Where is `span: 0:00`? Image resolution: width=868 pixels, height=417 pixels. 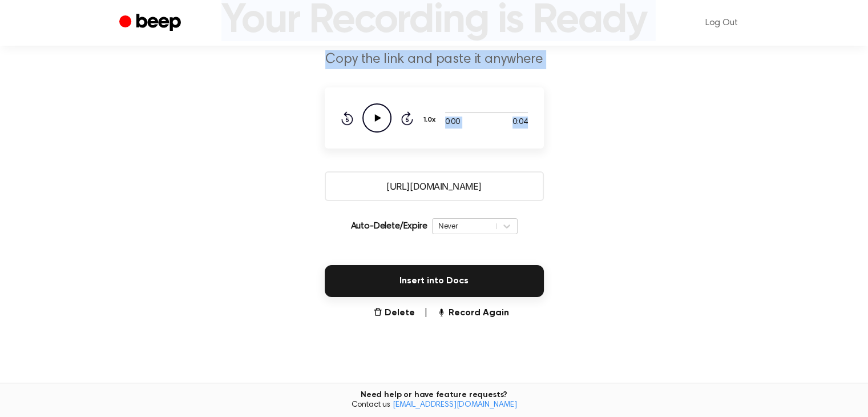 span: 0:00 is located at coordinates (452, 122).